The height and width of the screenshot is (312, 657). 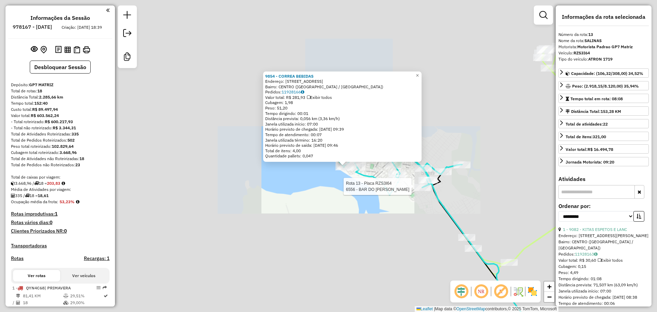 I want to click on td: 81,41 KM, so click(x=43, y=296).